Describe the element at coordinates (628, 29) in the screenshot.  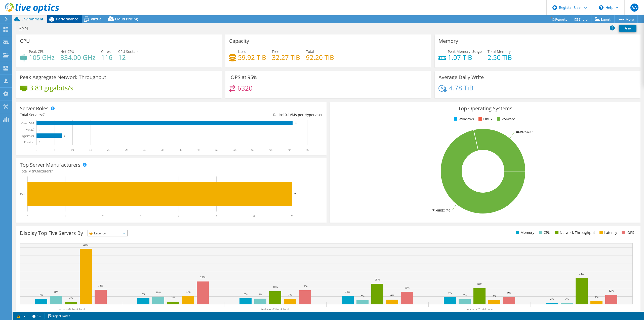
I see `a: Print` at that location.